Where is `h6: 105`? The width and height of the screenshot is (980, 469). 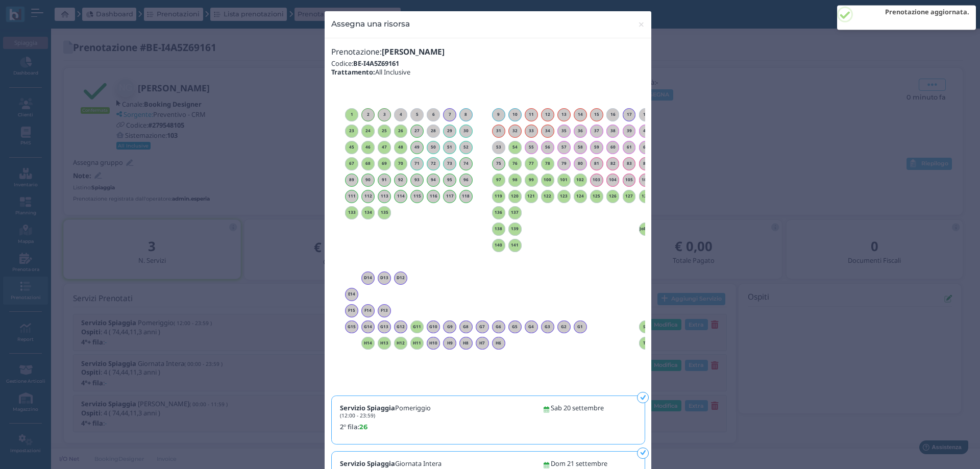
h6: 105 is located at coordinates (630, 179).